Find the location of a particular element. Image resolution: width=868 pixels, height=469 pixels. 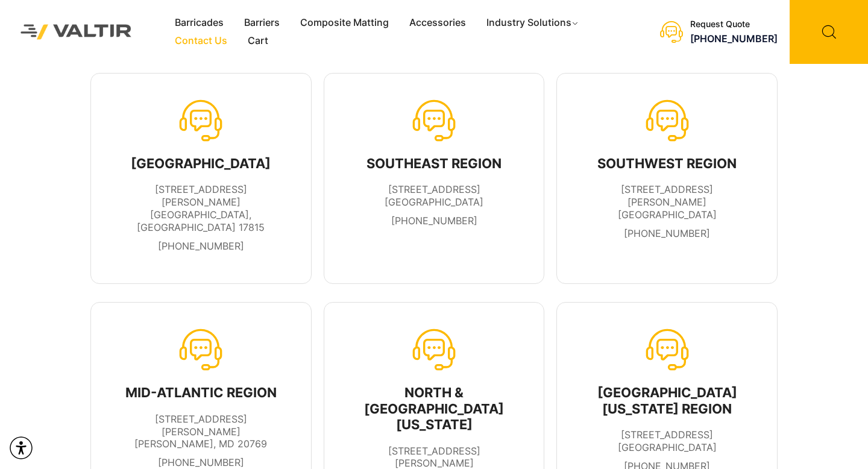

a: Accessories is located at coordinates (438, 23).